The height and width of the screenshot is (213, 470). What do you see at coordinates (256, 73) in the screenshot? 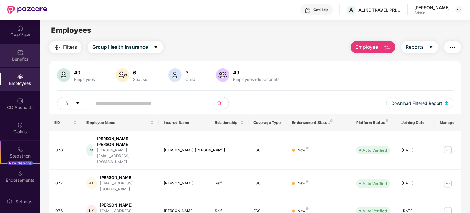
I see `div: 49` at bounding box center [256, 73].